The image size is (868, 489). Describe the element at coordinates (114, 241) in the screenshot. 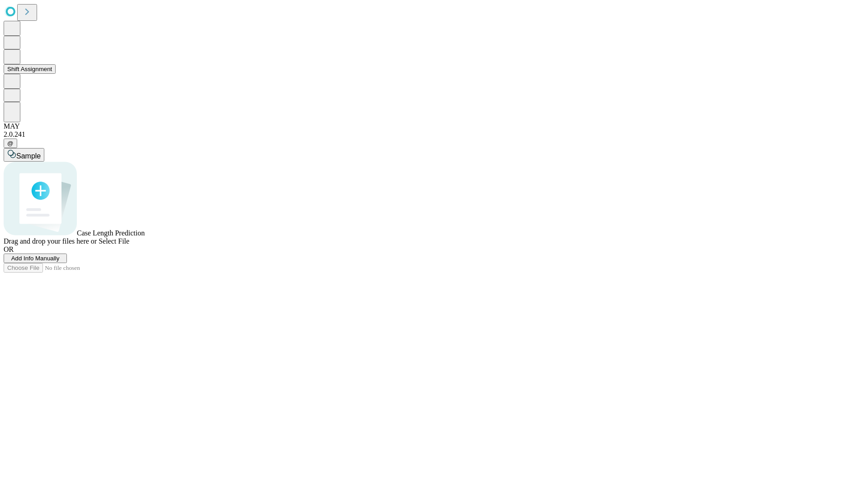

I see `span: Select File` at that location.